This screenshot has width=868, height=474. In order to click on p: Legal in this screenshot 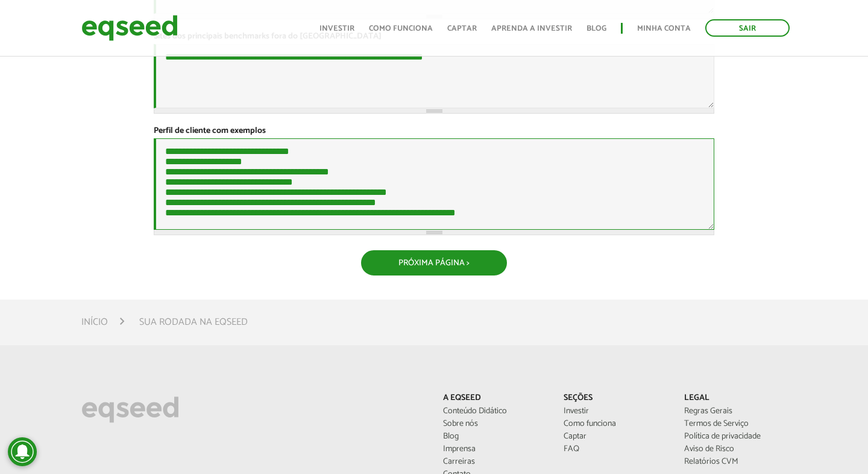, I will do `click(735, 399)`.